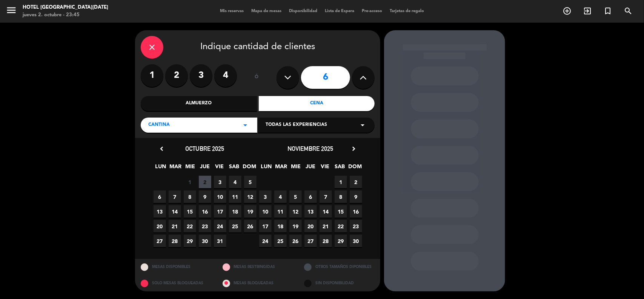 The height and width of the screenshot is (299, 644). What do you see at coordinates (190, 182) in the screenshot?
I see `span: 1` at bounding box center [190, 182].